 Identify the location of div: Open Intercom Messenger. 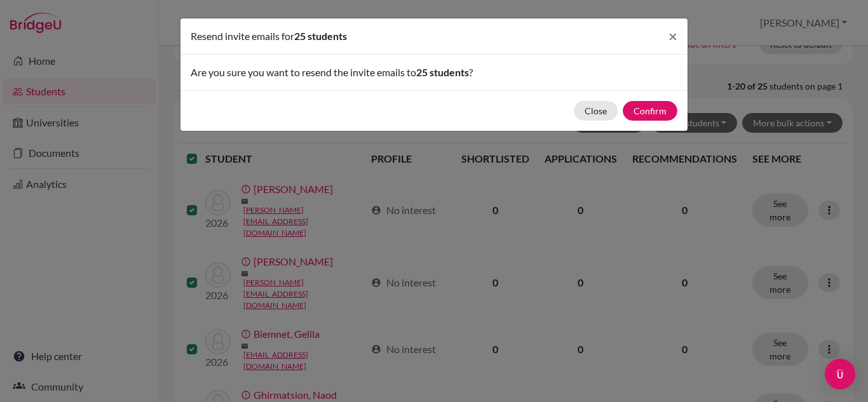
(840, 374).